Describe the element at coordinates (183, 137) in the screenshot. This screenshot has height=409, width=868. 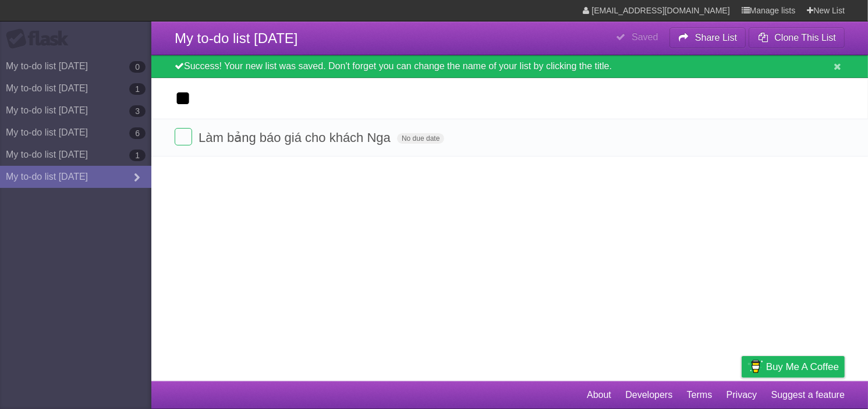
I see `label: Done` at that location.